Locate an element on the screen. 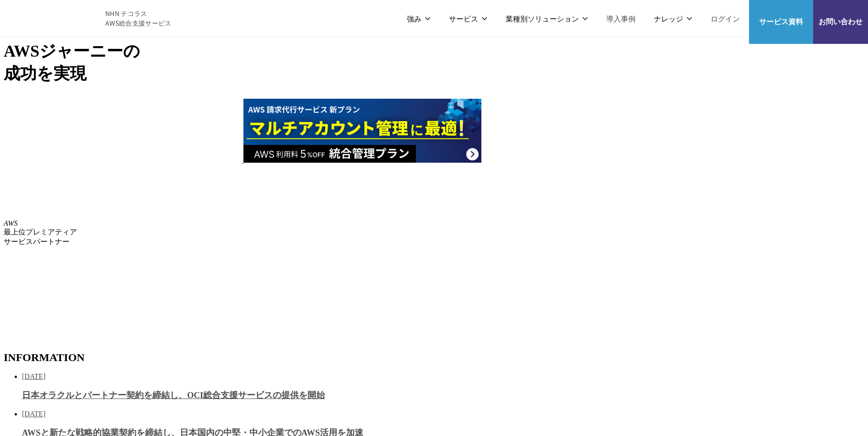  span: お問い合わせ is located at coordinates (840, 21).